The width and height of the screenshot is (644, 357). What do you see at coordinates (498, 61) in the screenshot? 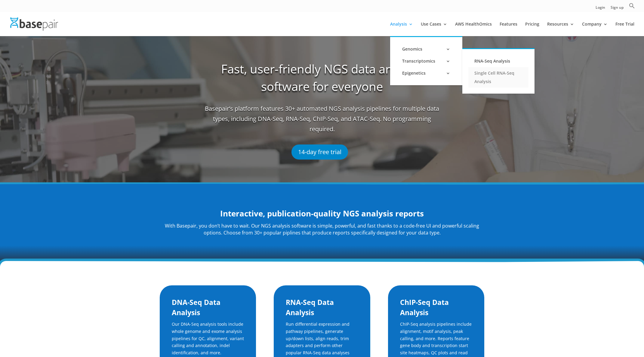
I see `a: RNA-Seq Analysis` at bounding box center [498, 61].